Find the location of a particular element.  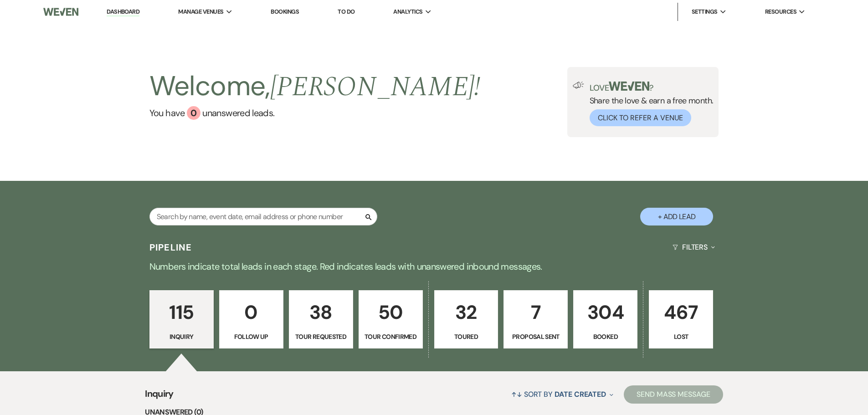

a: Dashboard is located at coordinates (123, 12).